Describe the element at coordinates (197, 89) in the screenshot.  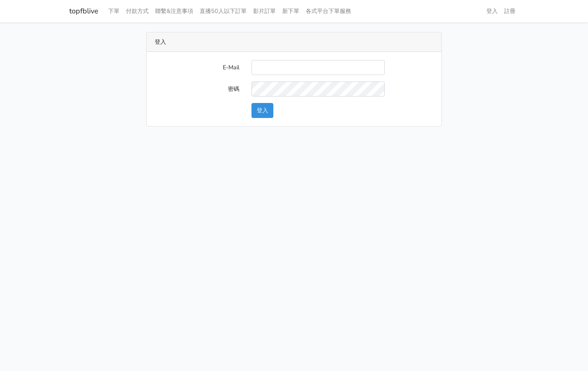
I see `label: 密碼` at that location.